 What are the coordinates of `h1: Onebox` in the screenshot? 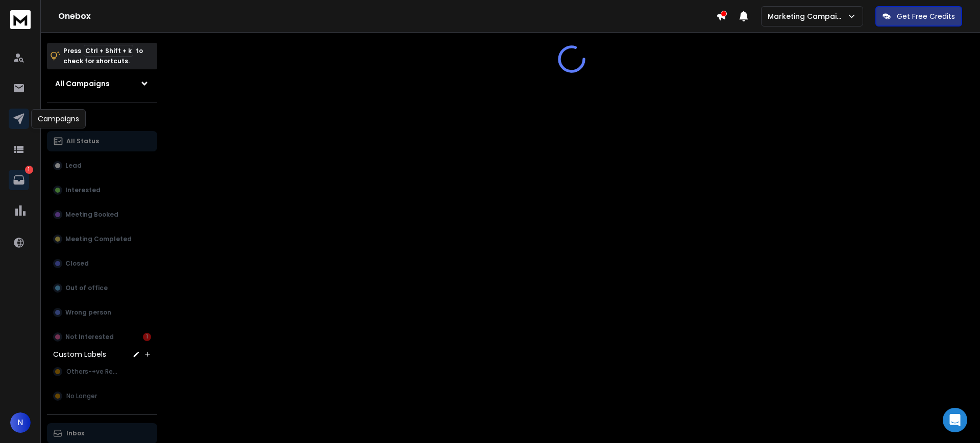 It's located at (387, 16).